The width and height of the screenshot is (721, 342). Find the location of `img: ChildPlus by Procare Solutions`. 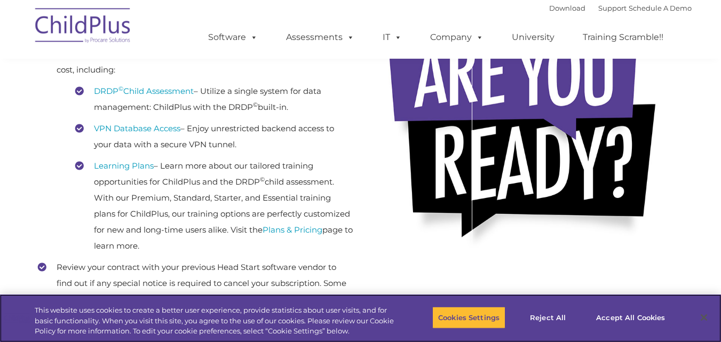

img: ChildPlus by Procare Solutions is located at coordinates (83, 27).